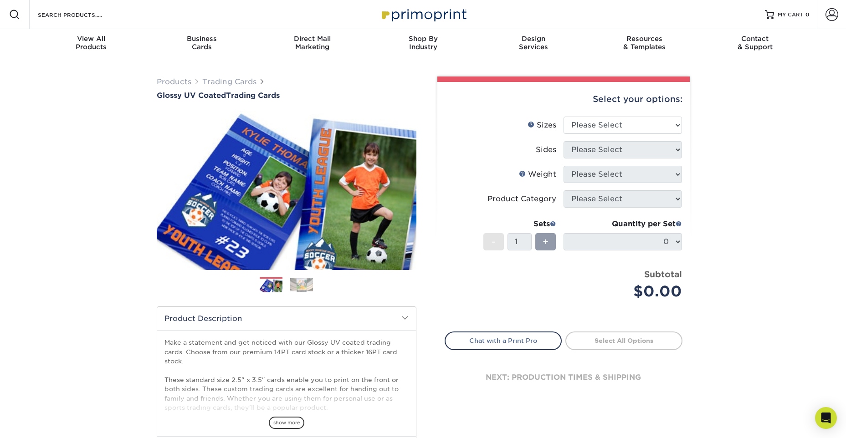 This screenshot has width=846, height=438. I want to click on a: Contact& Support, so click(755, 44).